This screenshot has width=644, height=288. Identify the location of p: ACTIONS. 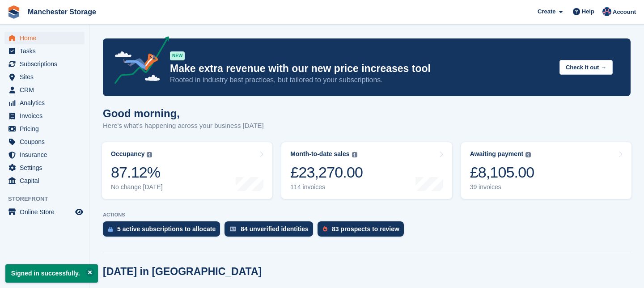
(366, 215).